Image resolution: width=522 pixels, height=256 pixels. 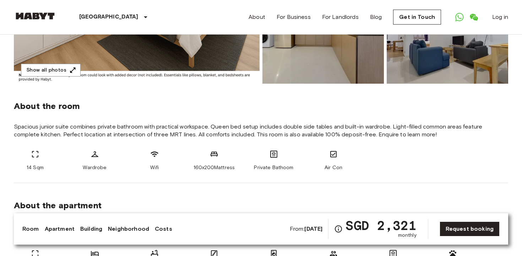 What do you see at coordinates (474, 17) in the screenshot?
I see `a: Open WeChat` at bounding box center [474, 17].